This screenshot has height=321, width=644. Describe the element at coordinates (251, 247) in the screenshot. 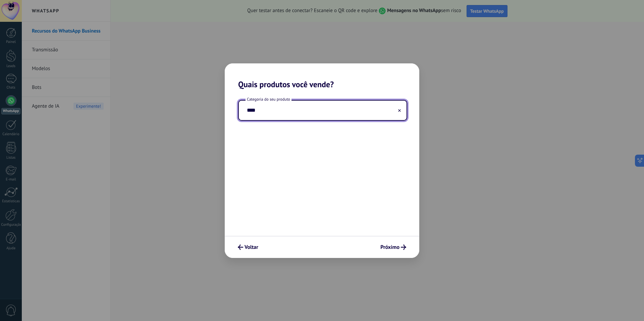

I see `span: Voltar` at that location.